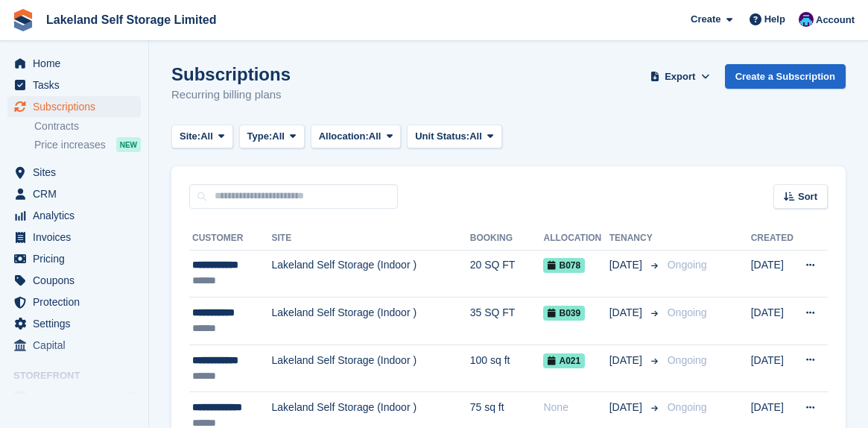  What do you see at coordinates (775, 19) in the screenshot?
I see `span: Help` at bounding box center [775, 19].